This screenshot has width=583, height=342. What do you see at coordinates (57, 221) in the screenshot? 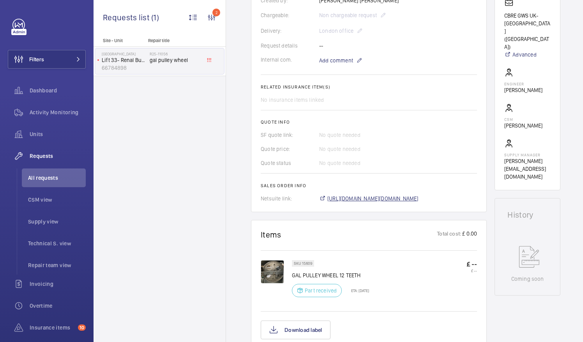
I see `span: Supply view` at bounding box center [57, 221].